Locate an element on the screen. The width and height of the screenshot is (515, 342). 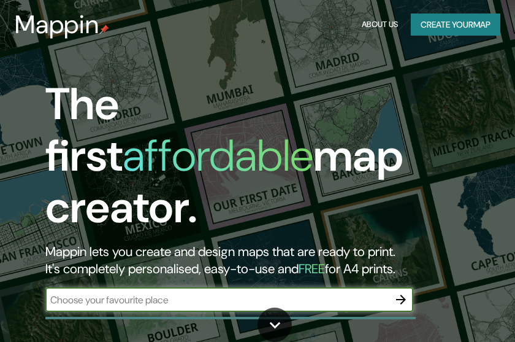
font: About Us is located at coordinates (380, 25).